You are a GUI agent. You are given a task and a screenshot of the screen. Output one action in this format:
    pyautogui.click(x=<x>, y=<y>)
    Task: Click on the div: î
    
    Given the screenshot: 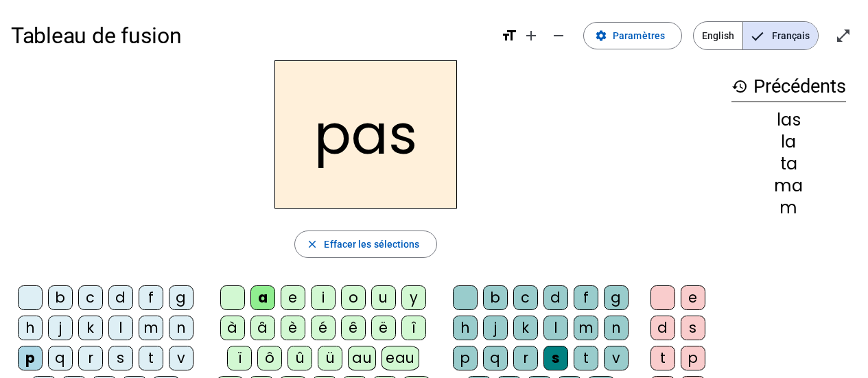 What is the action you would take?
    pyautogui.click(x=414, y=328)
    